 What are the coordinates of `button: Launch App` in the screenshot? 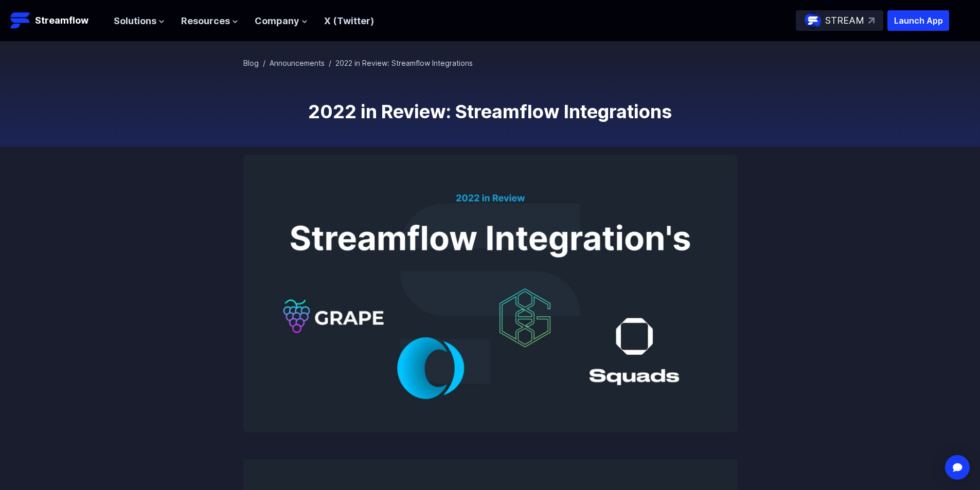 It's located at (918, 21).